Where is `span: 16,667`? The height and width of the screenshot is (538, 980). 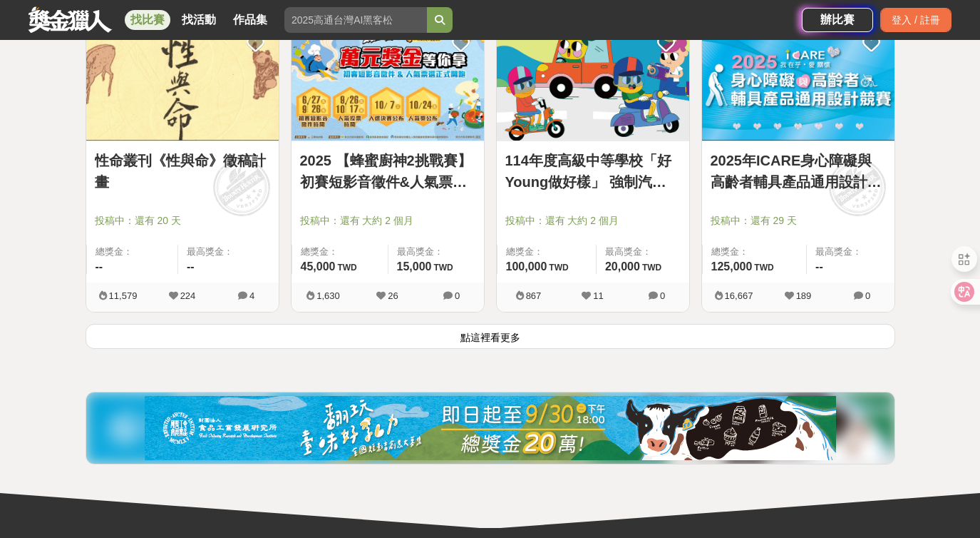
span: 16,667 is located at coordinates (739, 295).